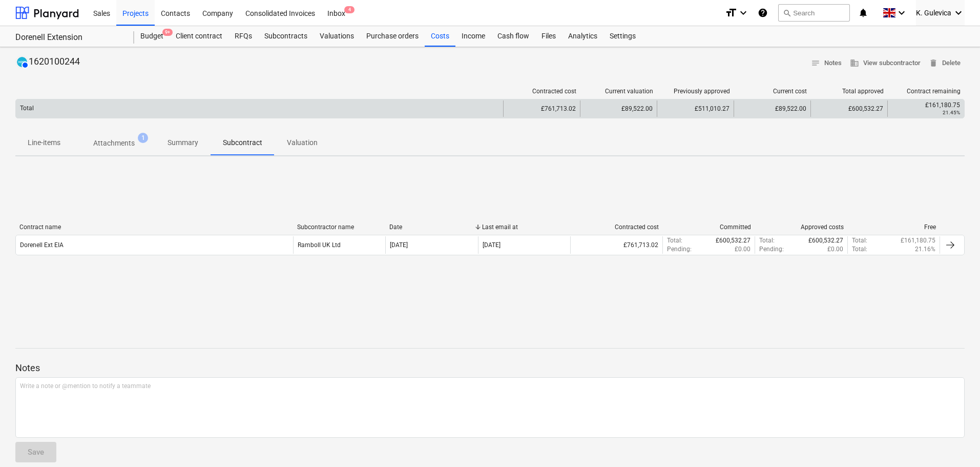 The image size is (980, 467). I want to click on div: Budget, so click(152, 37).